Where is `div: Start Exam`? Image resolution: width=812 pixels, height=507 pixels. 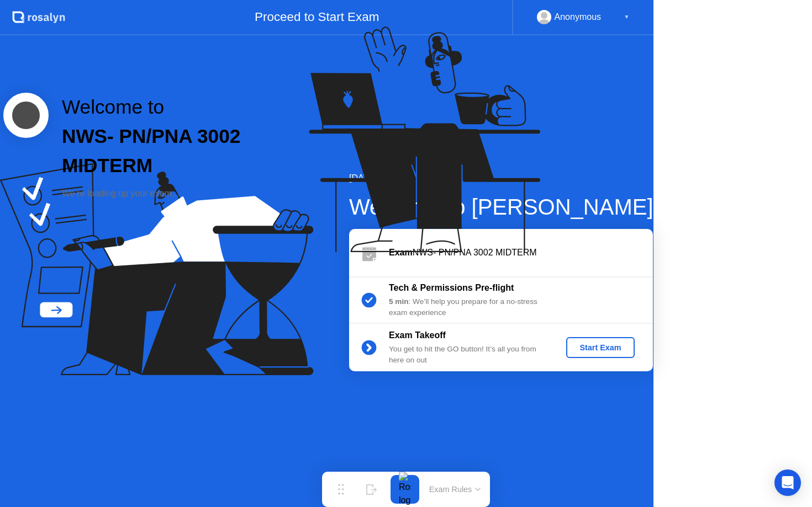 div: Start Exam is located at coordinates (600, 347).